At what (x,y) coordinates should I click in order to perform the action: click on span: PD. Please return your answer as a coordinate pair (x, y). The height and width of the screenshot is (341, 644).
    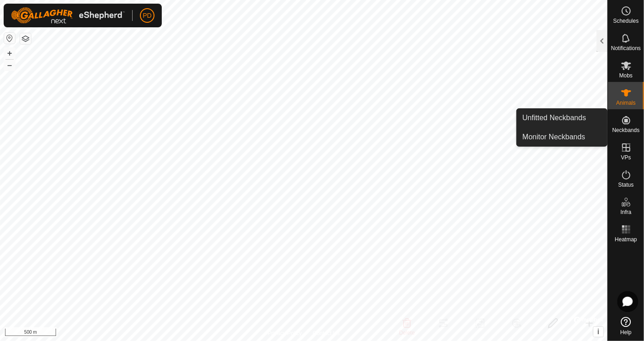
    Looking at the image, I should click on (147, 15).